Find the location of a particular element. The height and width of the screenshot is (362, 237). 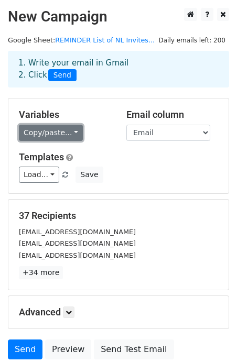

a: Send Test Email is located at coordinates (134, 349).